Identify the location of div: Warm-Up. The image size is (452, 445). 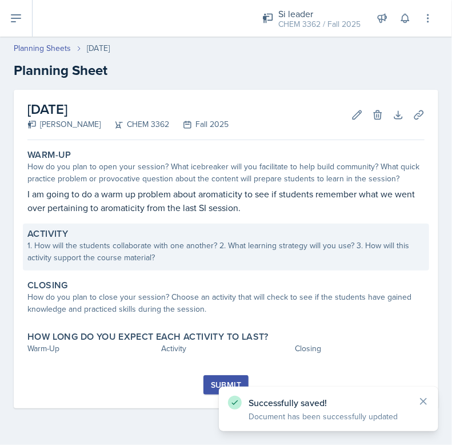
(92, 348).